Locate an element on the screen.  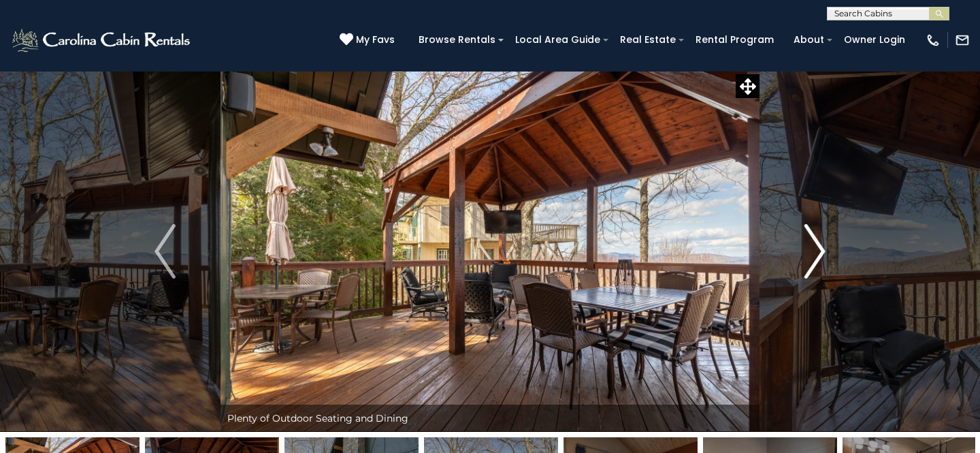
img: mail-regular-white.png is located at coordinates (962, 40).